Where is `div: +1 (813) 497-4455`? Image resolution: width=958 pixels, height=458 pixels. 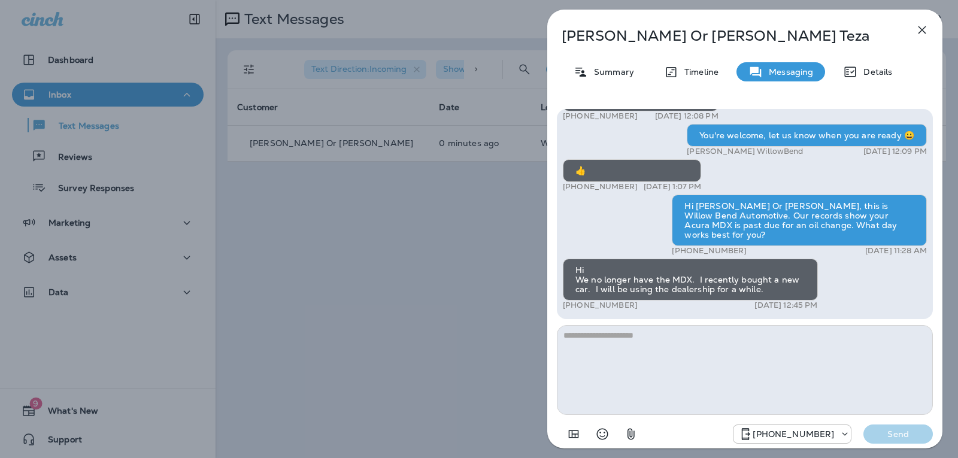 div: +1 (813) 497-4455 is located at coordinates (792, 434).